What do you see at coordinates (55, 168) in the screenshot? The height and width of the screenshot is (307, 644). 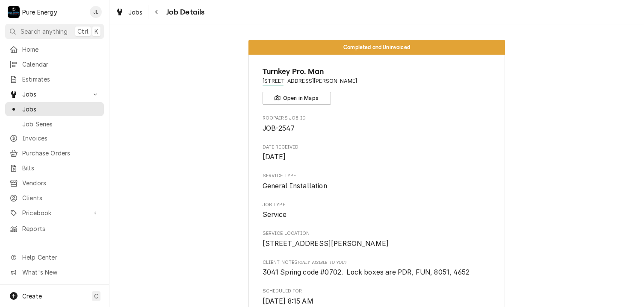 I see `a: Bills` at bounding box center [55, 168].